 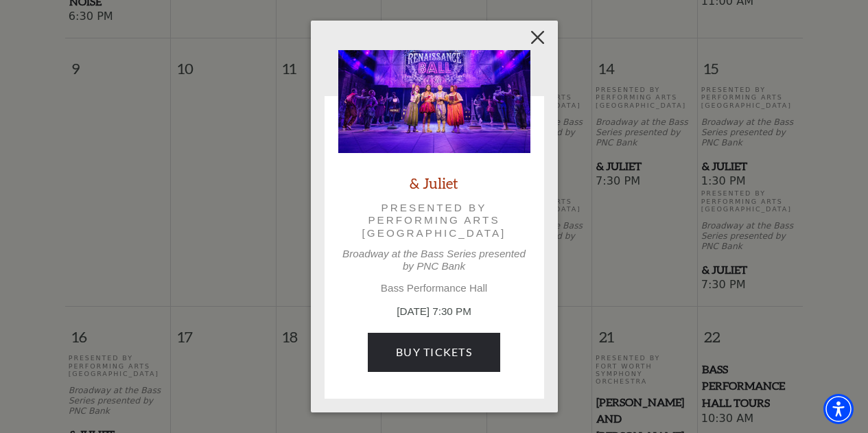 I want to click on p: Broadway at the Bass Series presented by PNC Bank, so click(x=434, y=260).